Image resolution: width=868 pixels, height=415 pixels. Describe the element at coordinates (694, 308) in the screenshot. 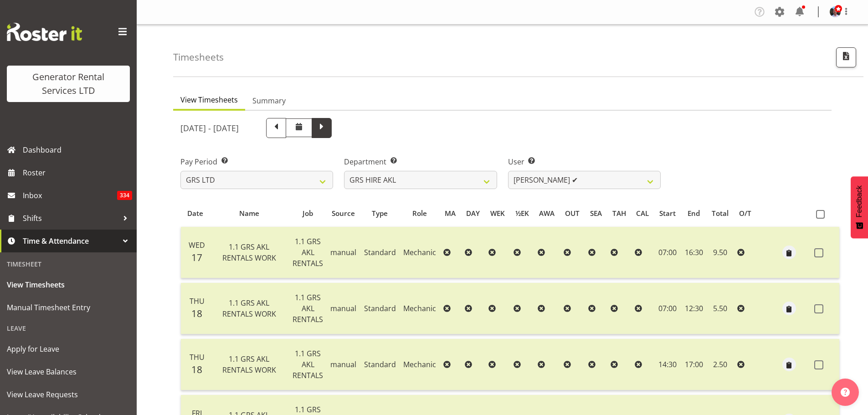

I see `td: 12:30` at that location.